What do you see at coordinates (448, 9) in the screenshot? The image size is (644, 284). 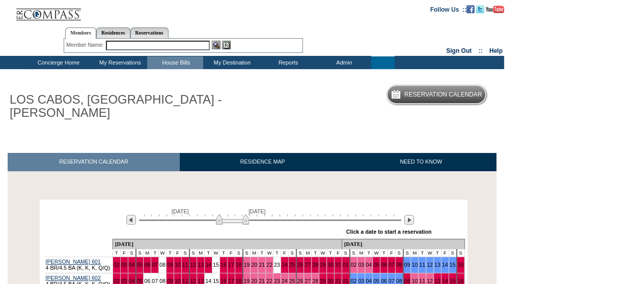 I see `td: Follow Us ::` at bounding box center [448, 9].